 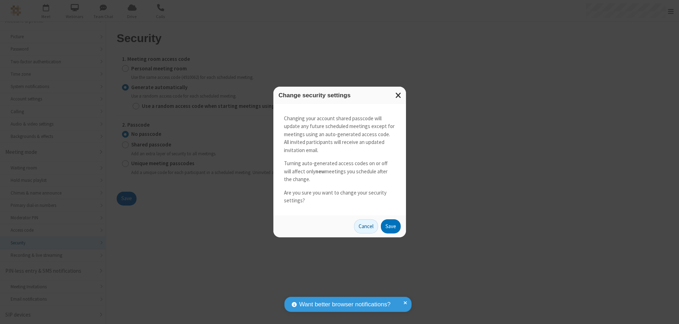 What do you see at coordinates (339, 171) in the screenshot?
I see `p: Turning auto-generated access codes on or off will affect only meetings you schedule after the ch...` at bounding box center [339, 171].